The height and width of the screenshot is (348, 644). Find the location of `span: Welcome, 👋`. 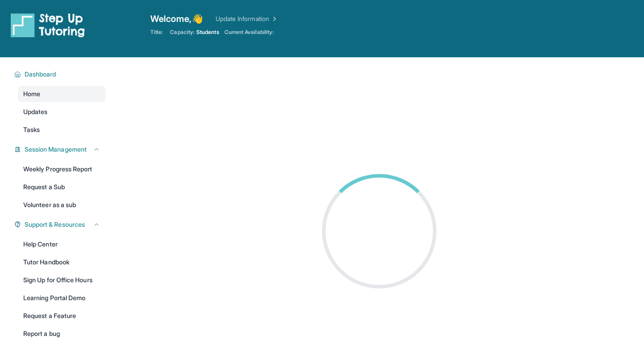

span: Welcome, 👋 is located at coordinates (177, 18).